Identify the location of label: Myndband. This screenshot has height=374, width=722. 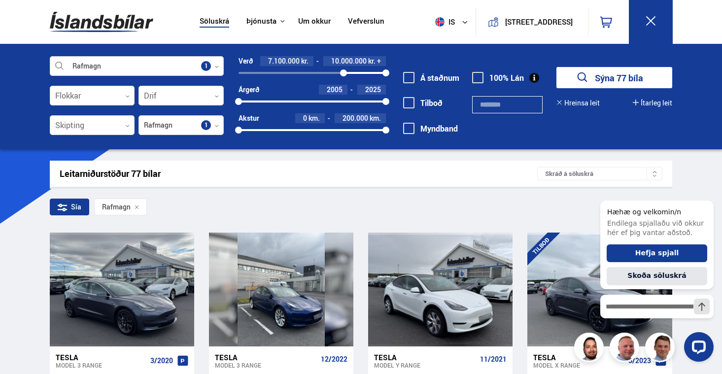
(430, 129).